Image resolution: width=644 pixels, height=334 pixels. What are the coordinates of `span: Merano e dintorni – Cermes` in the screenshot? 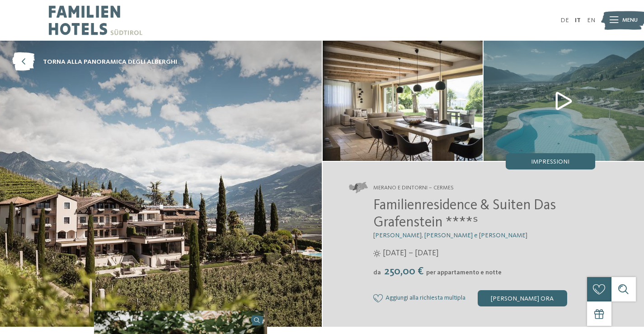 It's located at (413, 188).